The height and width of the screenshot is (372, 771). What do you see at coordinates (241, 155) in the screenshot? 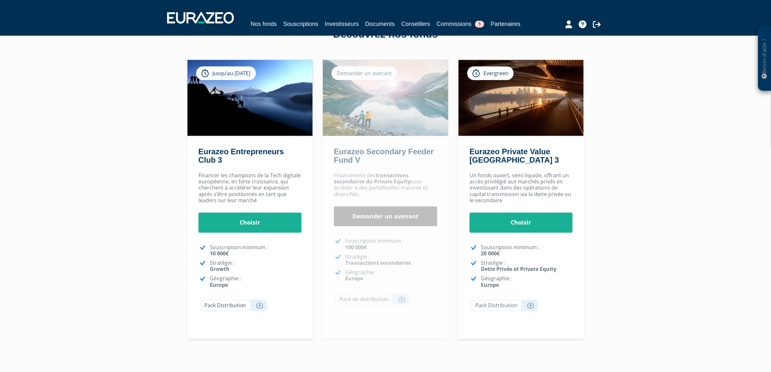
I see `a: Eurazeo Entrepreneurs Club 3` at bounding box center [241, 155].